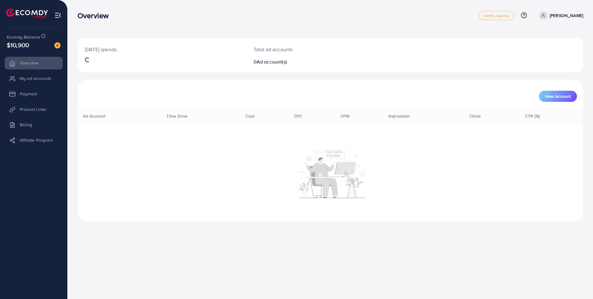 The height and width of the screenshot is (299, 593). I want to click on button: New Account, so click(557, 96).